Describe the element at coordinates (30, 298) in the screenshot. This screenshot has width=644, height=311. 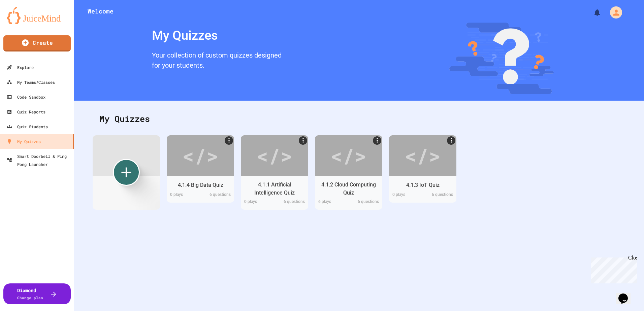
I see `span: Change plan` at that location.